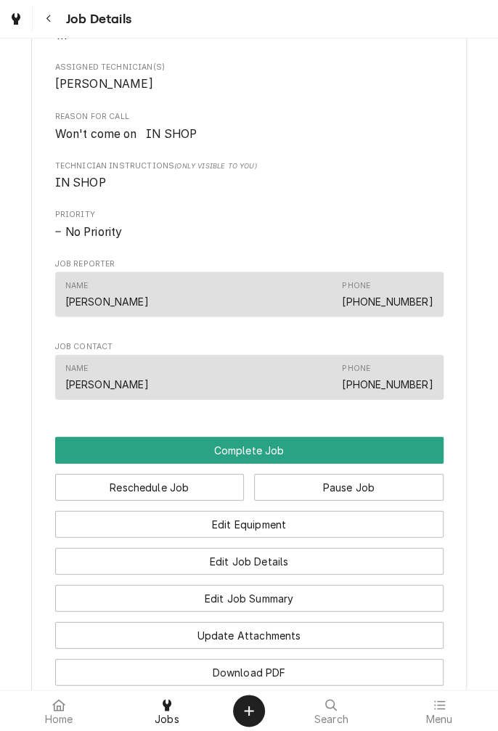  I want to click on span: Home, so click(59, 719).